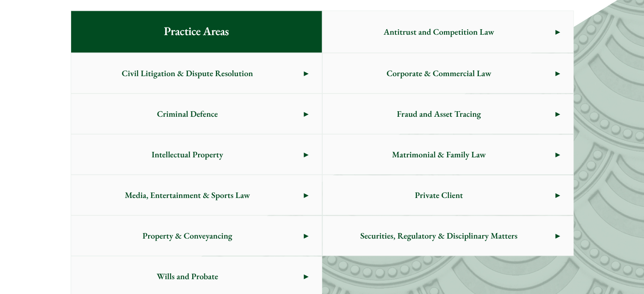 The width and height of the screenshot is (644, 294). Describe the element at coordinates (439, 236) in the screenshot. I see `span: Securities, Regulatory & Disciplinary Matters` at that location.